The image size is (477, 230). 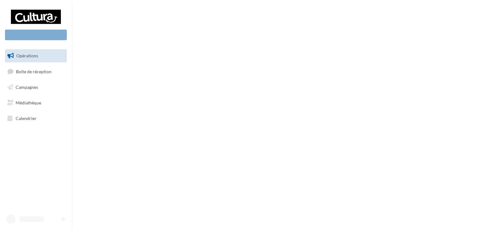 I want to click on a: Médiathèque, so click(x=36, y=103).